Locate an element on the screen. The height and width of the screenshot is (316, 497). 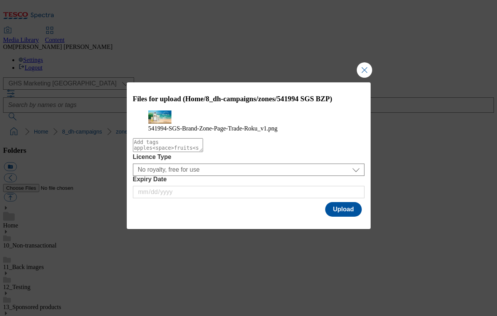
h3: Files for upload (Home/8_dh-campaigns/zones/541994 SGS BZP) is located at coordinates (248, 99).